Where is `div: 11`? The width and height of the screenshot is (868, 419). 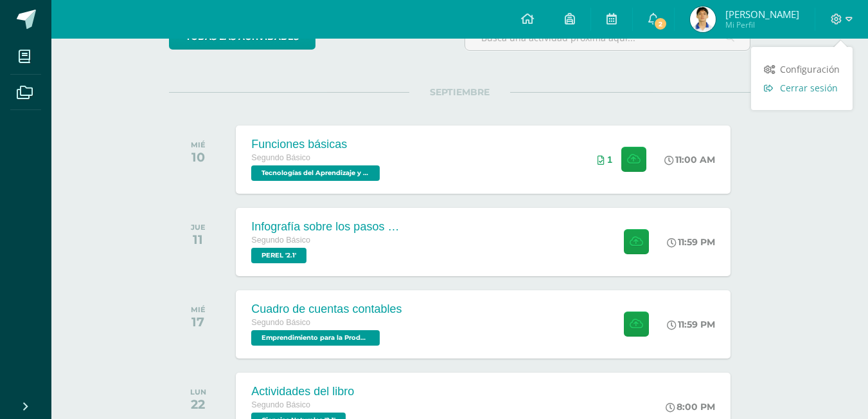
div: 11 is located at coordinates (198, 239).